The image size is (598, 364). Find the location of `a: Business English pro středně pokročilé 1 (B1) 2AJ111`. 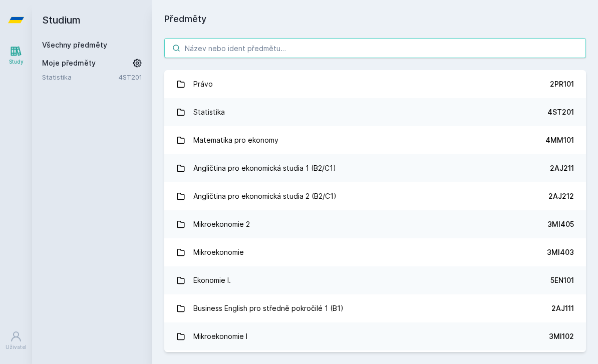

a: Business English pro středně pokročilé 1 (B1) 2AJ111 is located at coordinates (375, 308).